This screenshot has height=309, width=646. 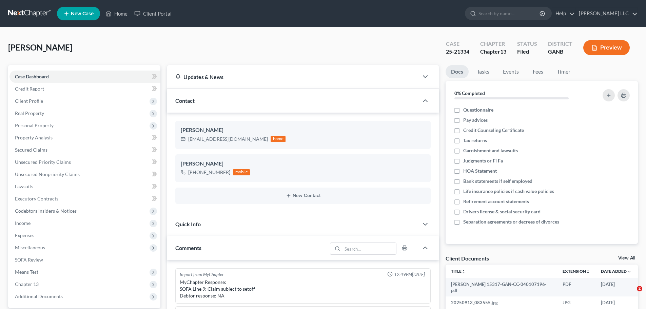 I want to click on span: Separation agreements or decrees of divorces, so click(x=511, y=222).